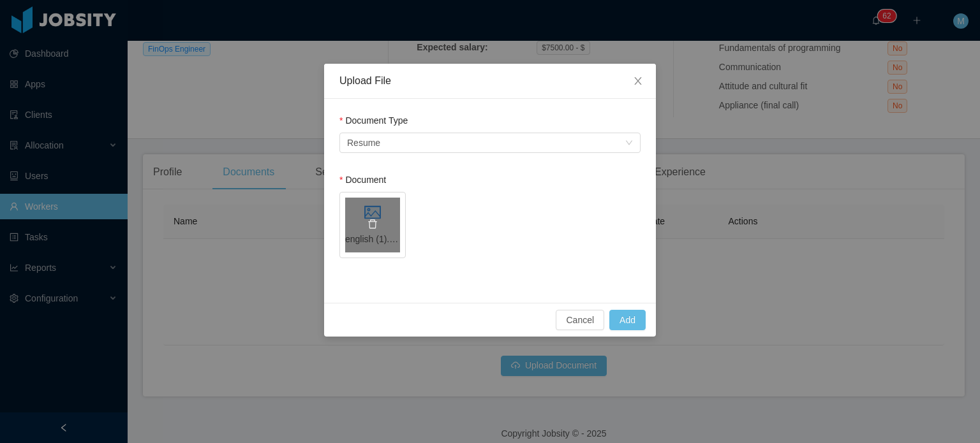 The image size is (980, 443). What do you see at coordinates (580, 320) in the screenshot?
I see `button: Cancel` at bounding box center [580, 320].